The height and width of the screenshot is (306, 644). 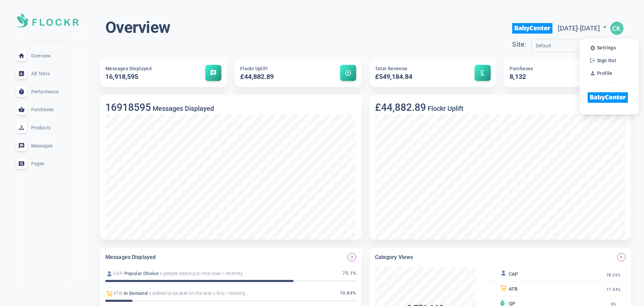 I want to click on img: babycenter, so click(x=608, y=98).